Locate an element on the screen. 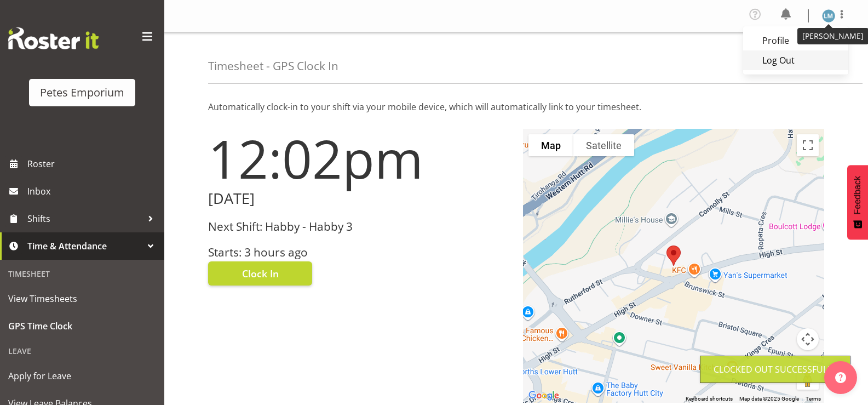  h3: Next Shift: Habby - Habby 3 is located at coordinates (359, 227).